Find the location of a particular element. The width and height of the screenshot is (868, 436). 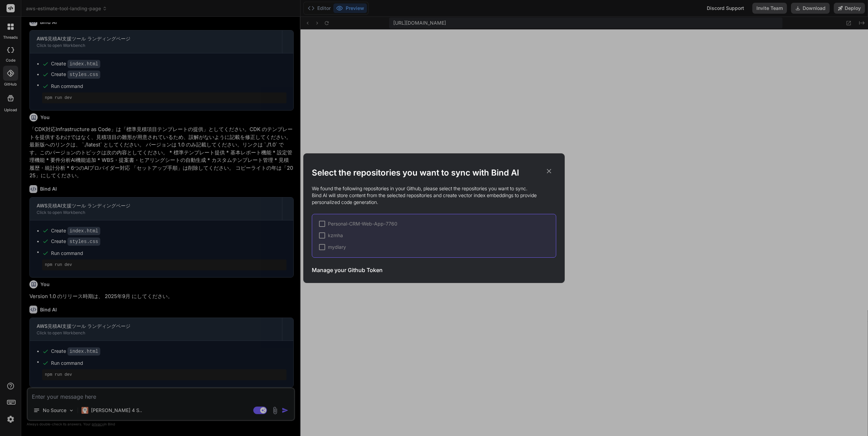

span: mydiary is located at coordinates (337, 247).